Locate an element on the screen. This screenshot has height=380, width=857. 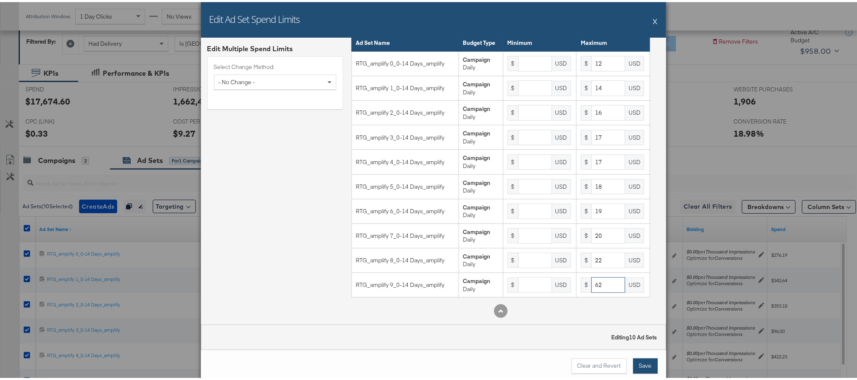
strong: Editing is located at coordinates (635, 335).